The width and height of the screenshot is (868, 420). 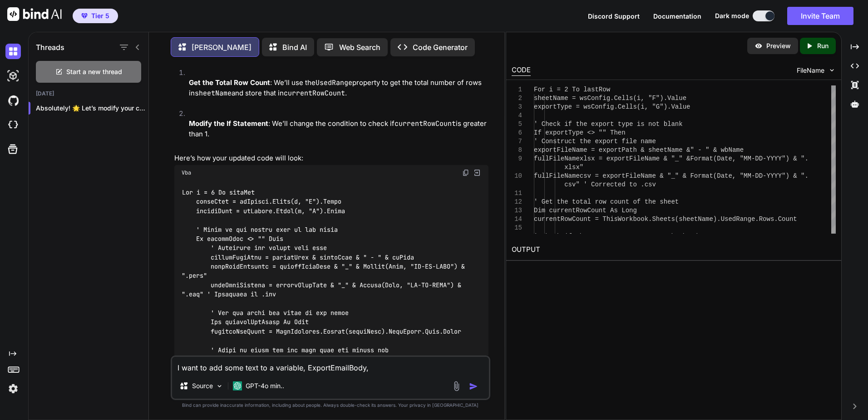 I want to click on span: Documentation, so click(x=677, y=16).